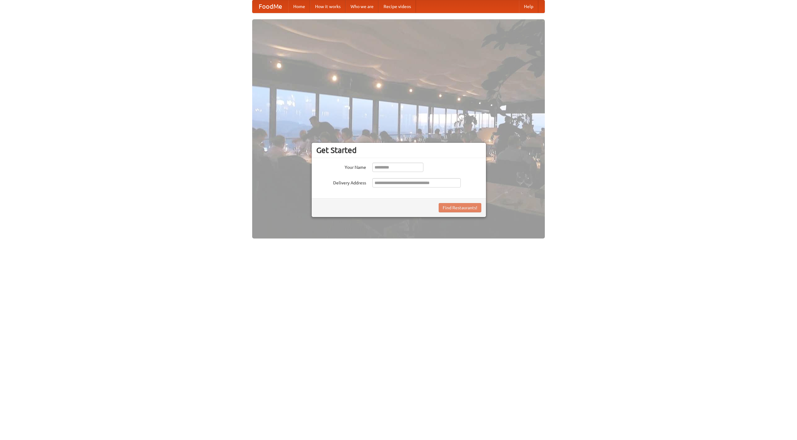  What do you see at coordinates (341, 182) in the screenshot?
I see `label: Delivery Address` at bounding box center [341, 182].